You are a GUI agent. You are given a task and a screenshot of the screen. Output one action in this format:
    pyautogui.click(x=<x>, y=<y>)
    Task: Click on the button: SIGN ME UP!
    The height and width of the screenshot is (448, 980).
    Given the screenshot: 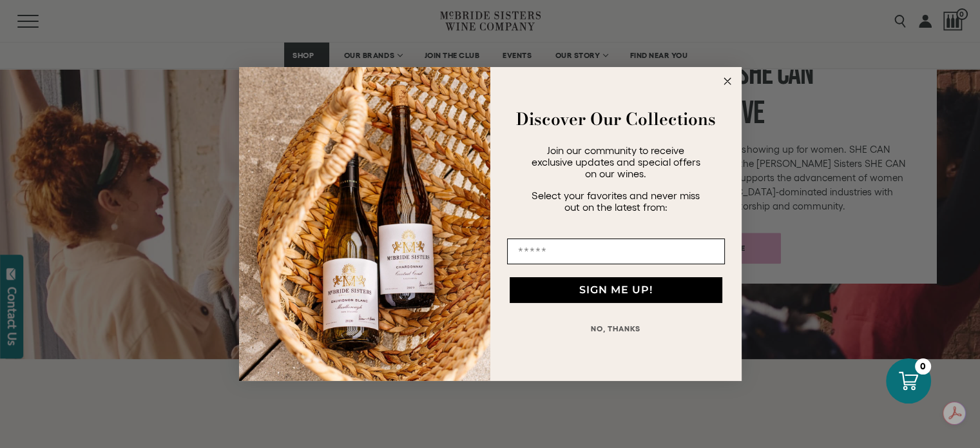 What is the action you would take?
    pyautogui.click(x=616, y=290)
    